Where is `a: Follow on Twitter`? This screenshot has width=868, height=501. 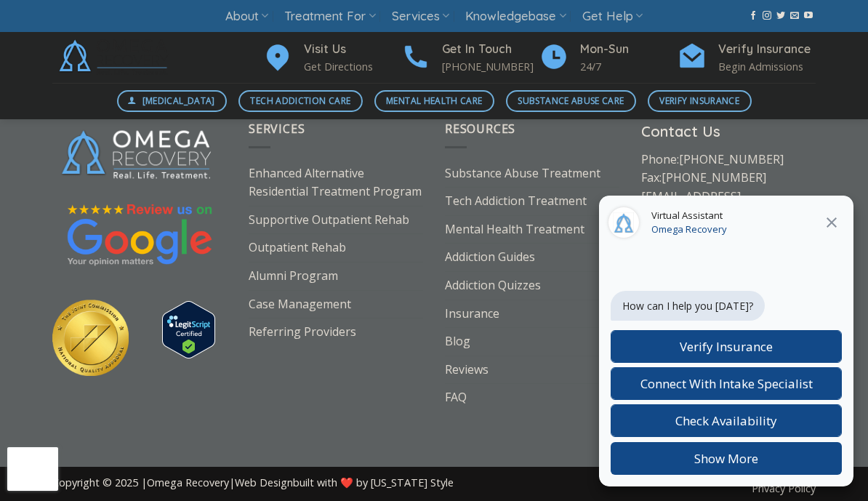 a: Follow on Twitter is located at coordinates (780, 16).